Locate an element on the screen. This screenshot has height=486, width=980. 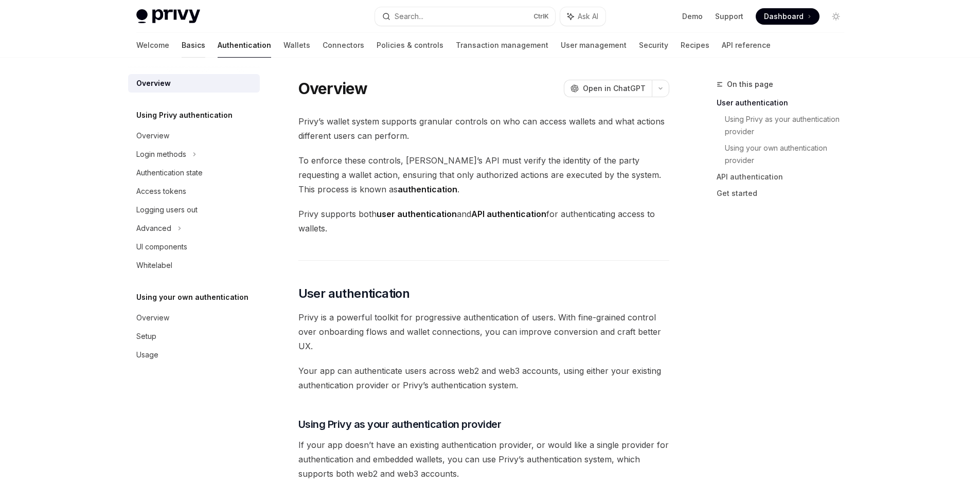
h5: Using Privy authentication is located at coordinates (184, 115).